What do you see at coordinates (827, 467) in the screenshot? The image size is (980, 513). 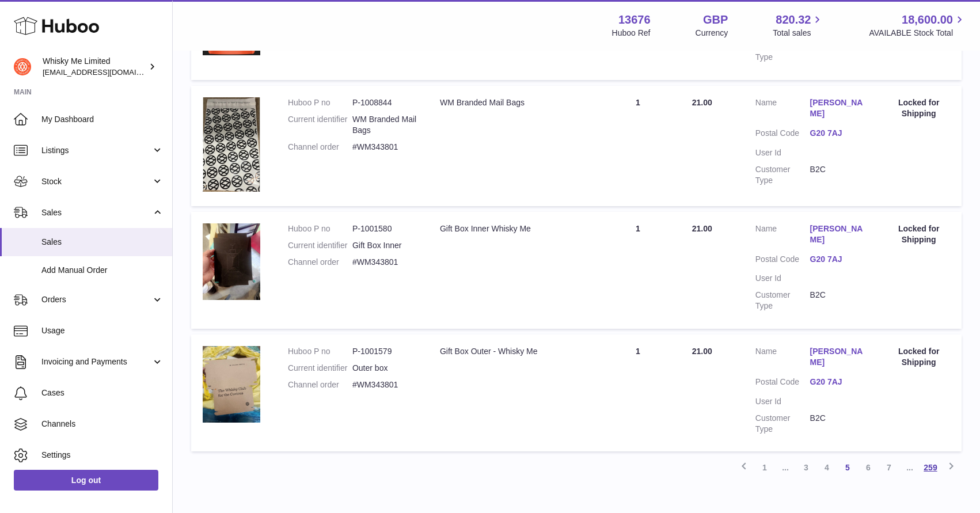 I see `a: 4` at bounding box center [827, 467].